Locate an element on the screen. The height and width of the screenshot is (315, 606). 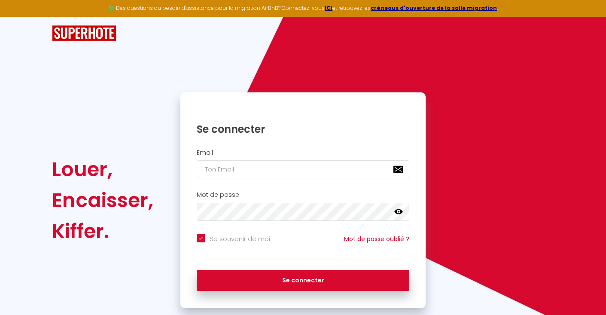
a: créneaux d'ouverture de la salle migration is located at coordinates (434, 8).